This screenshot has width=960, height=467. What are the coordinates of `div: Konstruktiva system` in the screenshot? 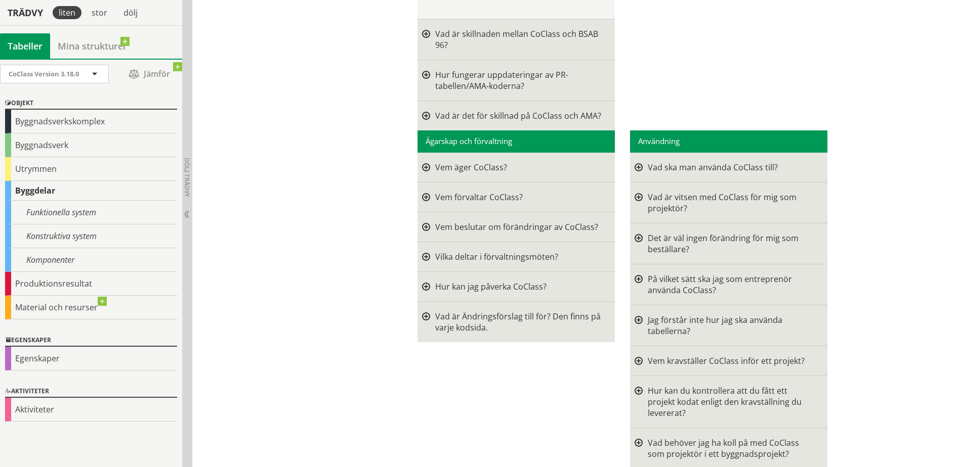 It's located at (91, 236).